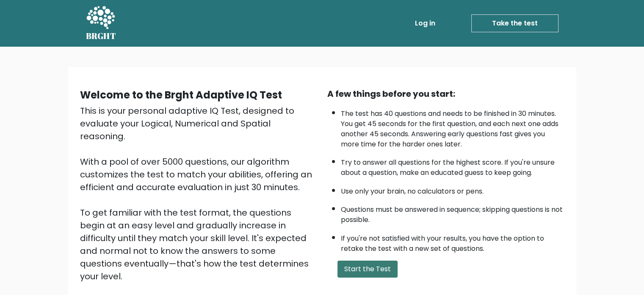 The height and width of the screenshot is (295, 644). Describe the element at coordinates (453, 127) in the screenshot. I see `li: The test has 40 questions and needs to be finished in 30 minutes. You get 45 seconds for the firs...` at that location.